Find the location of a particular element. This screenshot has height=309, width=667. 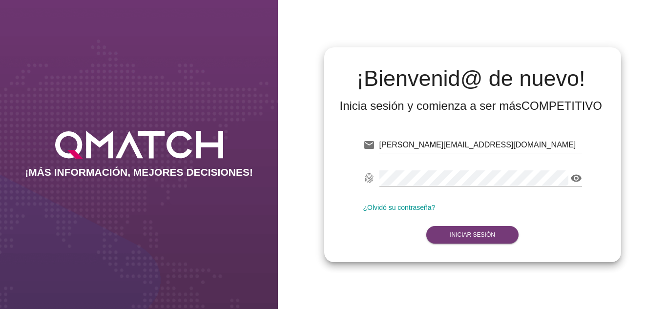

a: ¿Olvidó su contraseña? is located at coordinates (400, 208).